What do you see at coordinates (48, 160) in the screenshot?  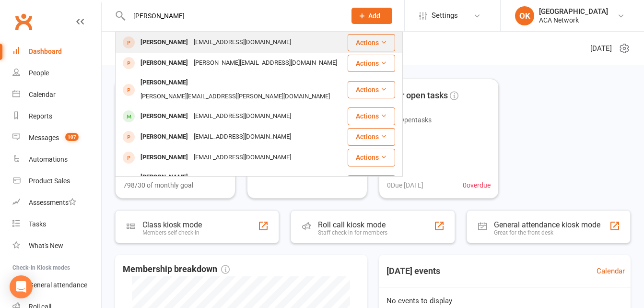 I see `div: Automations` at bounding box center [48, 160].